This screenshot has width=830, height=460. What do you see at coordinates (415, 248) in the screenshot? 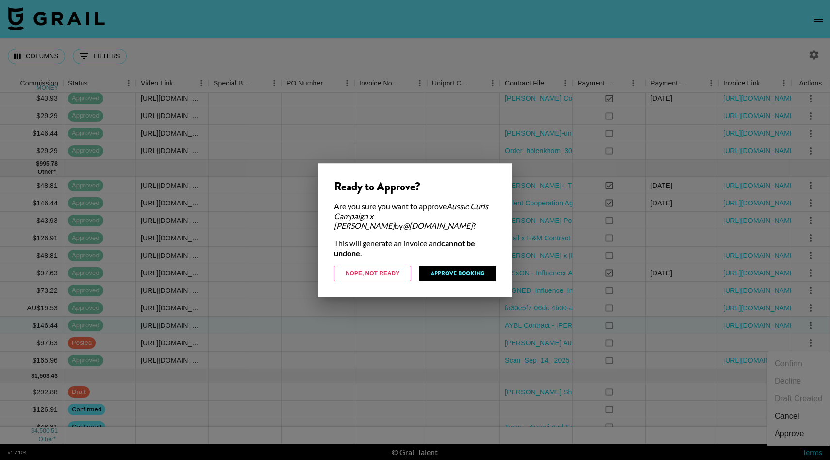
I see `div: This will generate an invoice and .` at bounding box center [415, 248].